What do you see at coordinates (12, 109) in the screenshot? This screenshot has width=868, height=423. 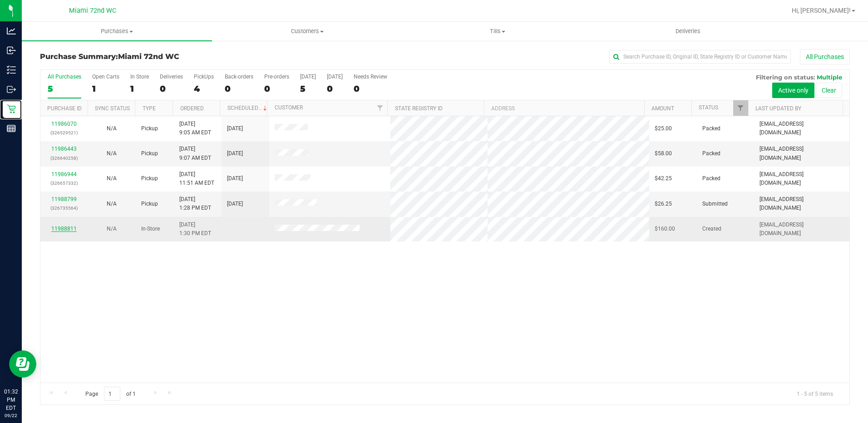 I see `inline-svg: Retail` at bounding box center [12, 109].